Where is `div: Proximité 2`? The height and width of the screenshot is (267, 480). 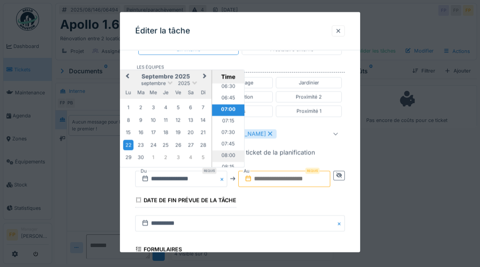
div: Proximité 2 is located at coordinates (309, 97).